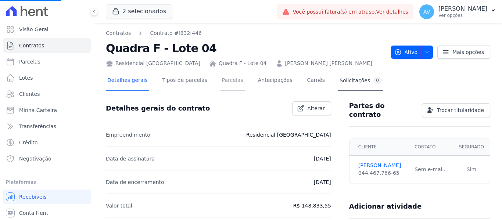  Describe the element at coordinates (135, 182) in the screenshot. I see `p: Data de encerramento` at that location.